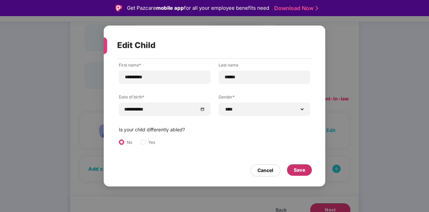 This screenshot has height=212, width=429. Describe the element at coordinates (170, 8) in the screenshot. I see `strong: mobile app` at that location.